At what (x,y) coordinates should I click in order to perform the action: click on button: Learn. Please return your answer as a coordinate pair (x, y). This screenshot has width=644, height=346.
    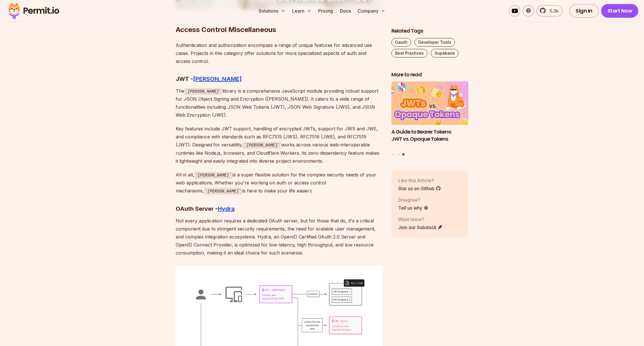
    Looking at the image, I should click on (302, 11).